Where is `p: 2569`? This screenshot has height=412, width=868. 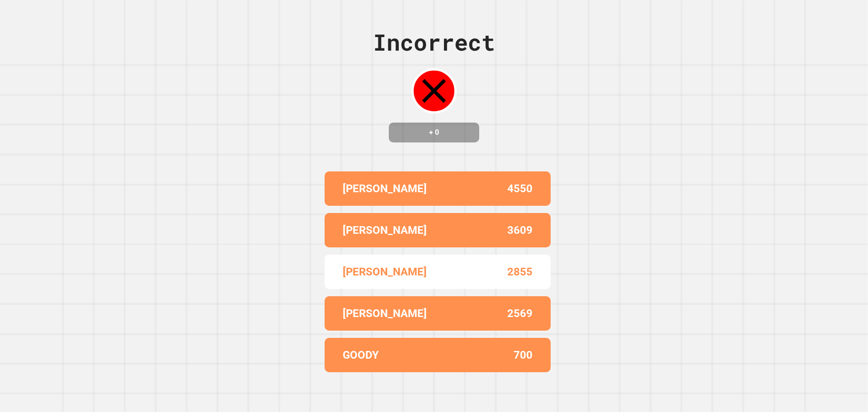
p: 2569 is located at coordinates (520, 313).